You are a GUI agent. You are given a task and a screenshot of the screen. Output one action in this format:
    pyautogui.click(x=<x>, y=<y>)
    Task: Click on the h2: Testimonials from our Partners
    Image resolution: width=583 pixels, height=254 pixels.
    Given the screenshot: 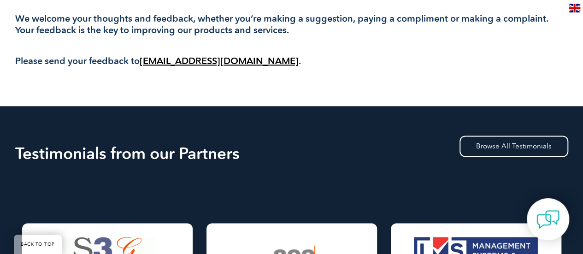 What is the action you would take?
    pyautogui.click(x=292, y=153)
    